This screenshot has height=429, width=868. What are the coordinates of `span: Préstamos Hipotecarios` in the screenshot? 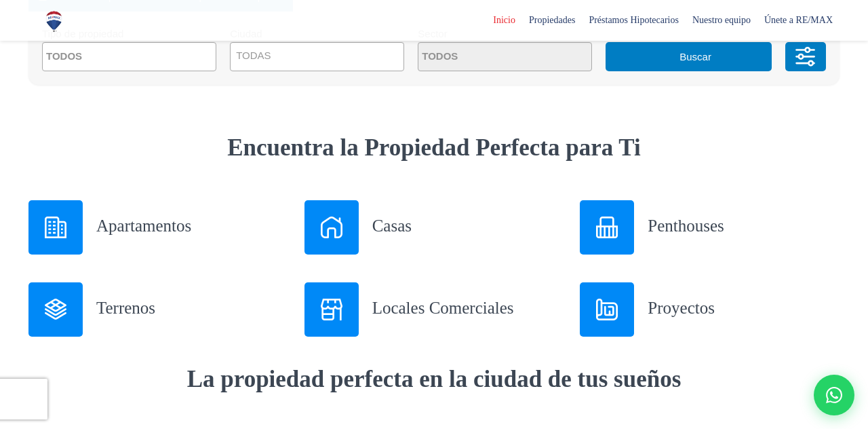 It's located at (633, 20).